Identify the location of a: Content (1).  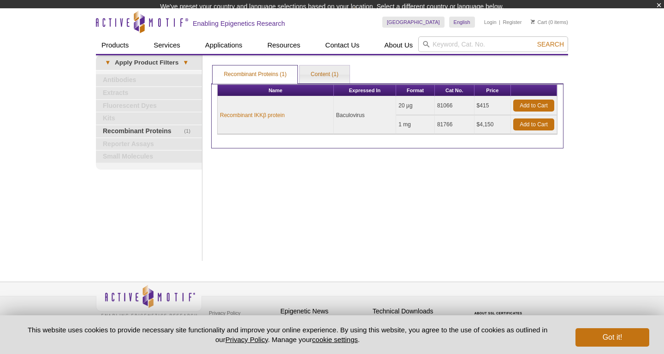
(324, 75).